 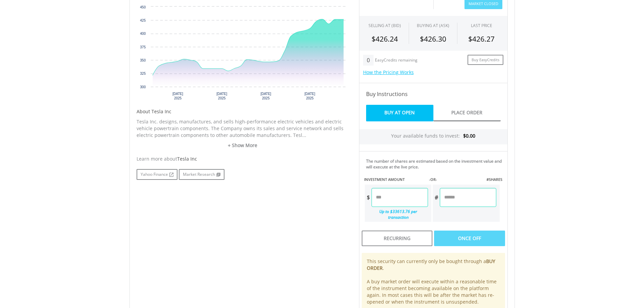 I want to click on text: 300, so click(x=143, y=87).